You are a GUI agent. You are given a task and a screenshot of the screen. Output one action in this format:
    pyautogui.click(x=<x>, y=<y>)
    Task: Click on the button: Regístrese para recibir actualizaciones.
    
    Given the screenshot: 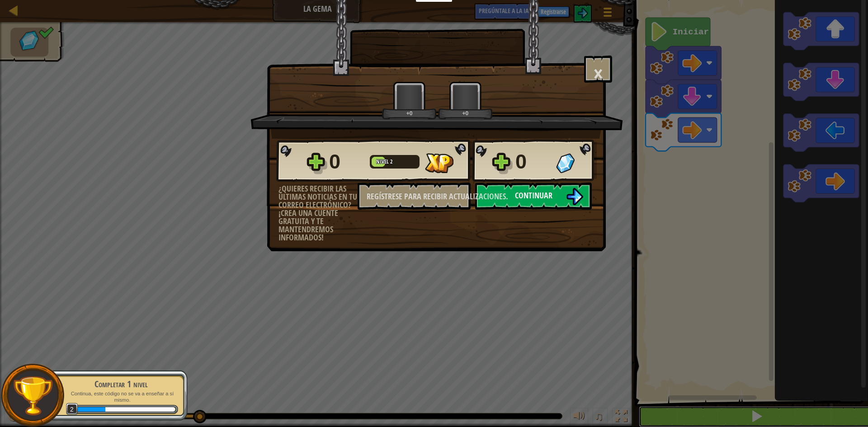 What is the action you would take?
    pyautogui.click(x=414, y=196)
    